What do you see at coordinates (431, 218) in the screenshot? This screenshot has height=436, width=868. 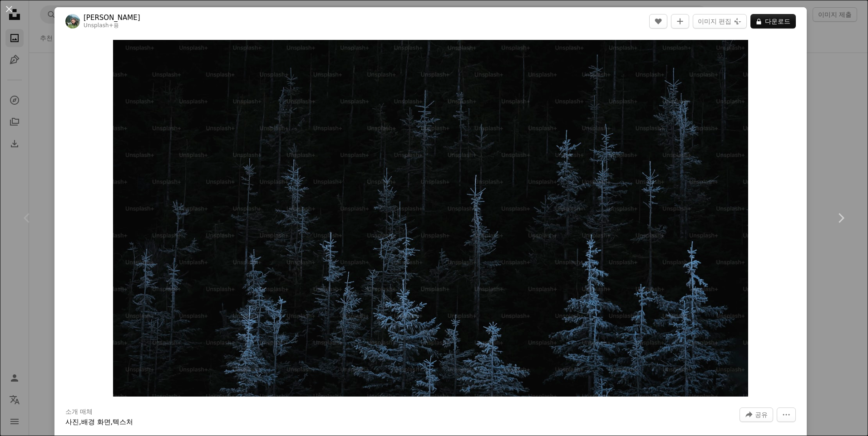 I see `button: 이 이미지 확대` at bounding box center [431, 218].